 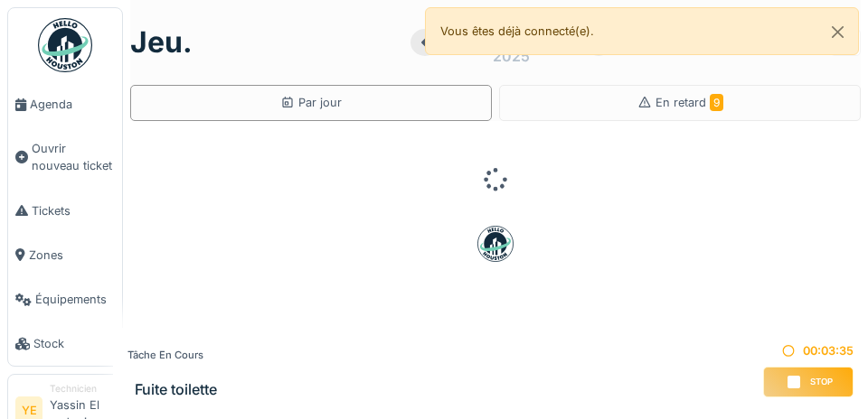 What do you see at coordinates (73, 104) in the screenshot?
I see `span: Agenda` at bounding box center [73, 104].